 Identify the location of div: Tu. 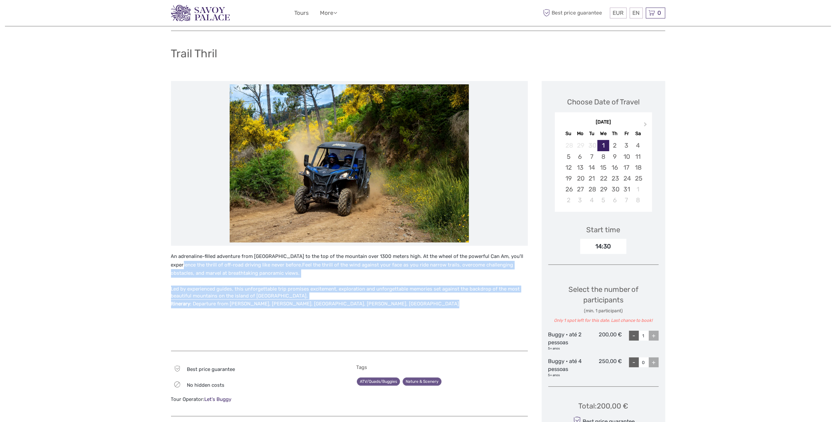
(591, 133).